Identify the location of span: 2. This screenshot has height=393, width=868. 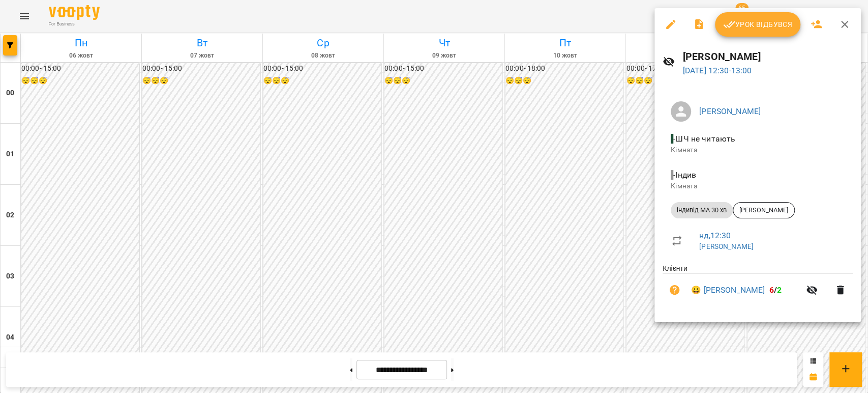
(779, 290).